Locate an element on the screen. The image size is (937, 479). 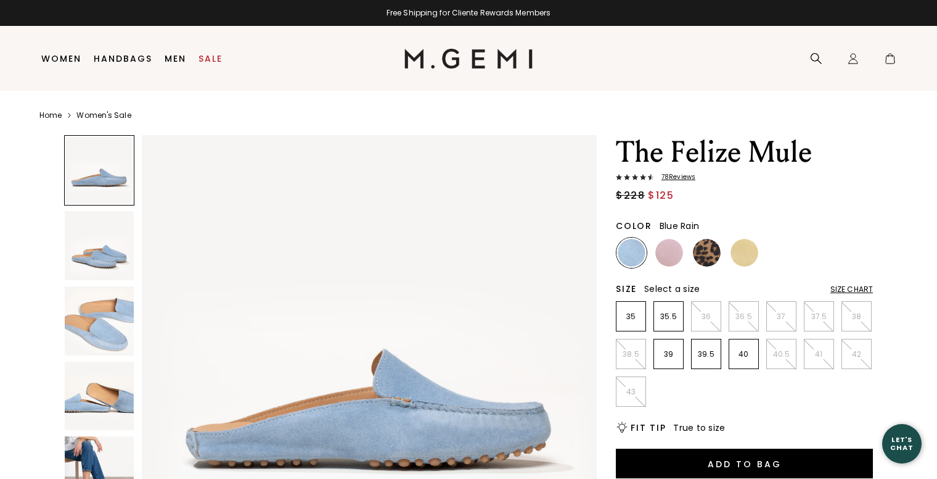
a: Home is located at coordinates (51, 115).